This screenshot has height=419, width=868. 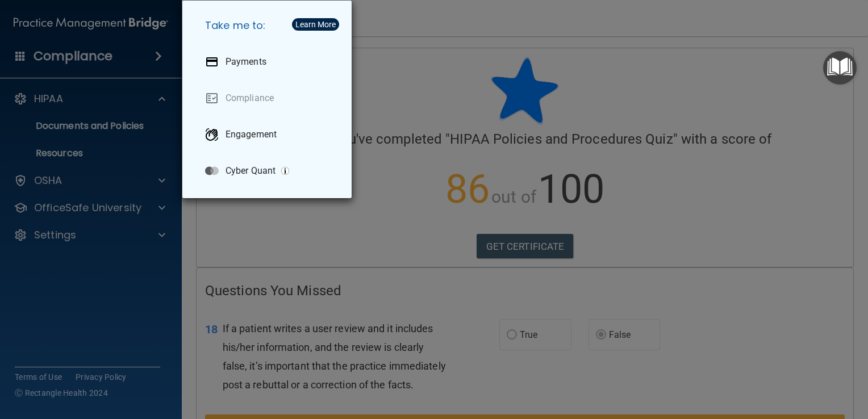 I want to click on a: Cyber Quant, so click(x=269, y=171).